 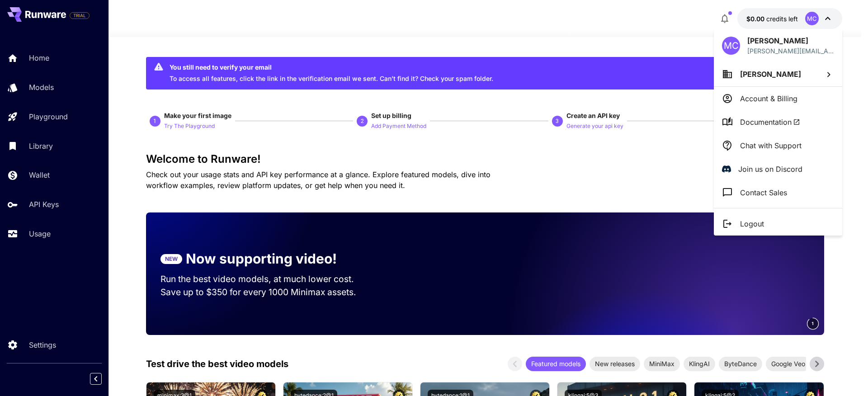 I want to click on div: MC, so click(x=731, y=46).